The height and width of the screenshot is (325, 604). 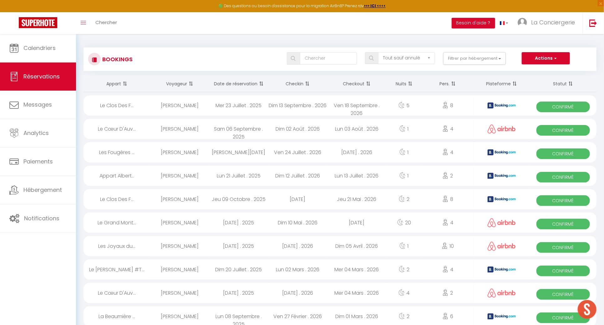 I want to click on th: Sort by rentals, so click(x=117, y=84).